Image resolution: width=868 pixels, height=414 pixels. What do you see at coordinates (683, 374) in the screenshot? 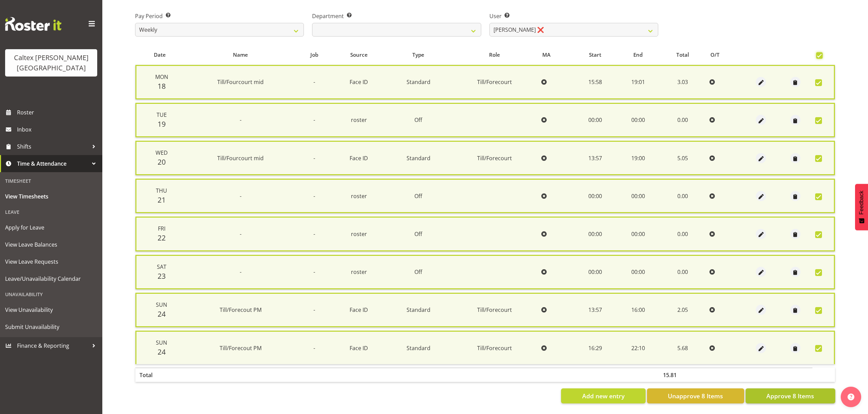
I see `th: 15.81` at bounding box center [683, 374].